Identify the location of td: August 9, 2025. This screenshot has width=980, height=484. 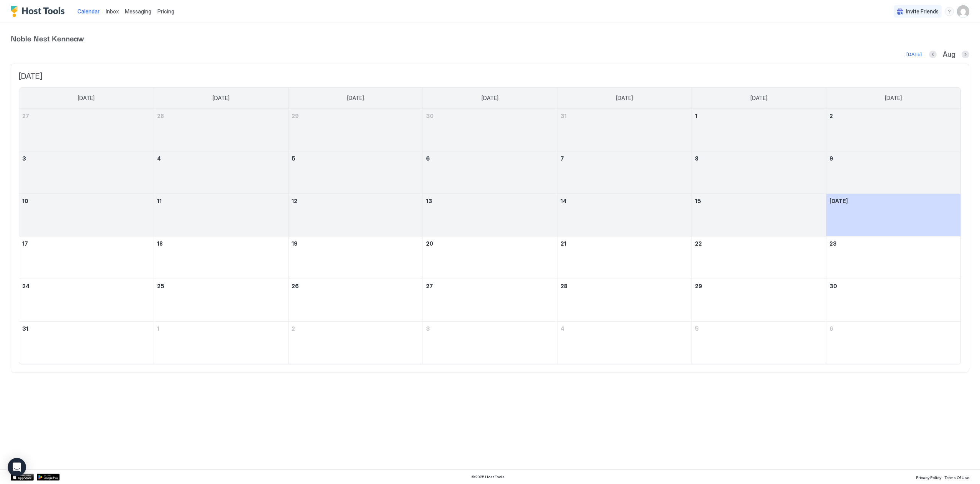
(893, 172).